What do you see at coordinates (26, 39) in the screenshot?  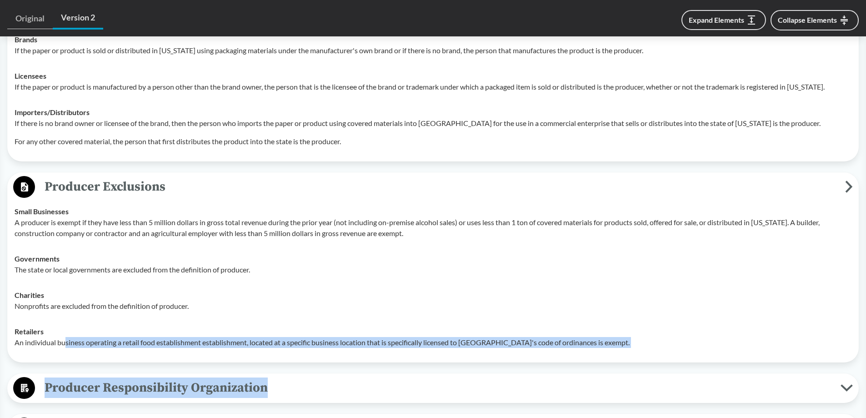 I see `strong: Brands` at bounding box center [26, 39].